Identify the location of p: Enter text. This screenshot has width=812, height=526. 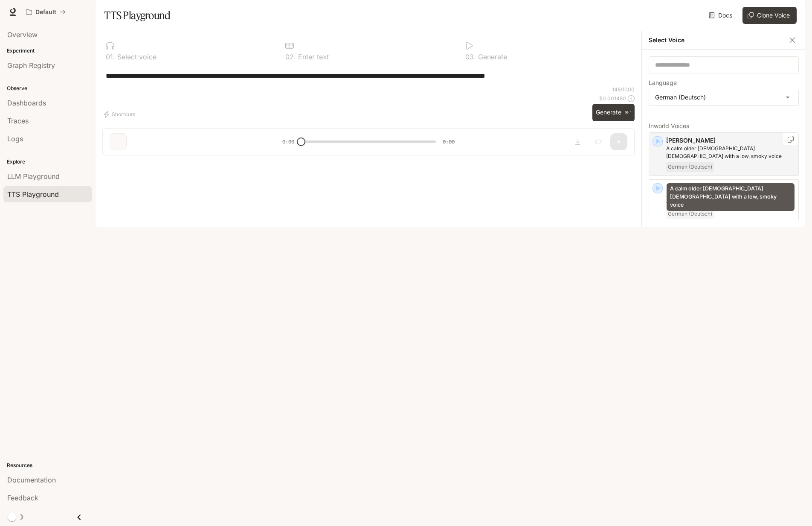
(312, 57).